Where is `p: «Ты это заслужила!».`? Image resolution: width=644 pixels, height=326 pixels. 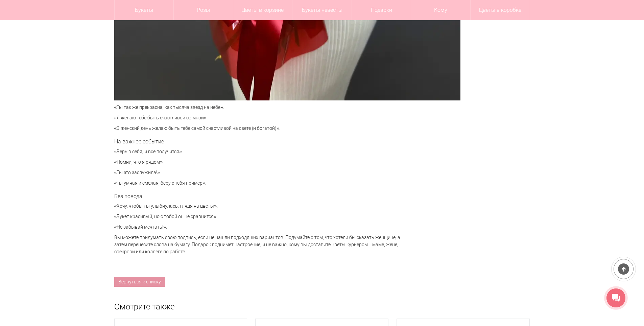 p: «Ты это заслужила!». is located at coordinates (258, 173).